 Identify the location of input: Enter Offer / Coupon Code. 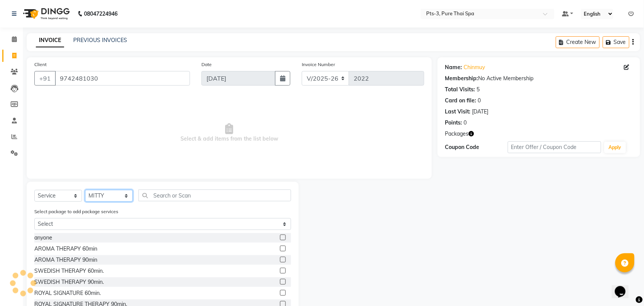
(554, 147).